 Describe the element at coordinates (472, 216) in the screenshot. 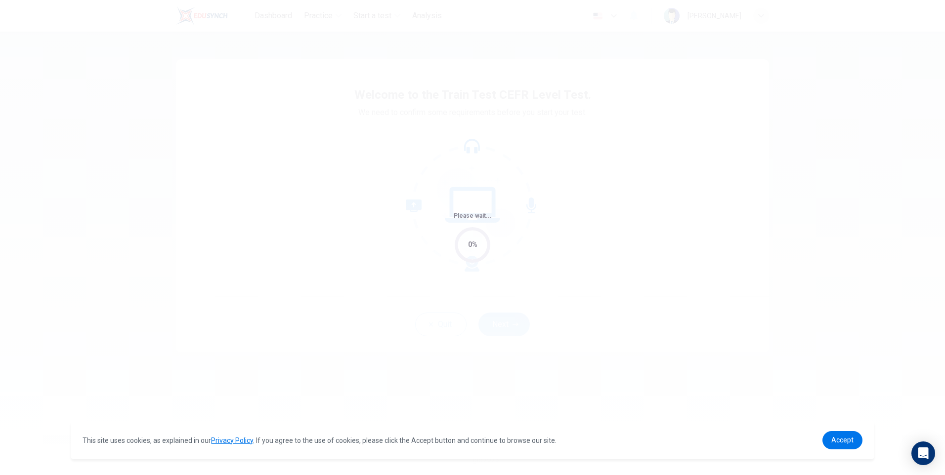

I see `span: Please wait...` at that location.